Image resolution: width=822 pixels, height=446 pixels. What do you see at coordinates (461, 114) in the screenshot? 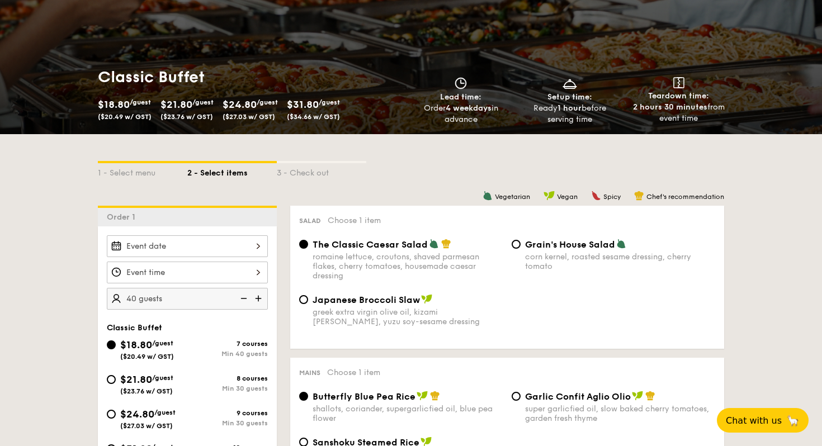
I see `div: Order in advance` at bounding box center [461, 114].